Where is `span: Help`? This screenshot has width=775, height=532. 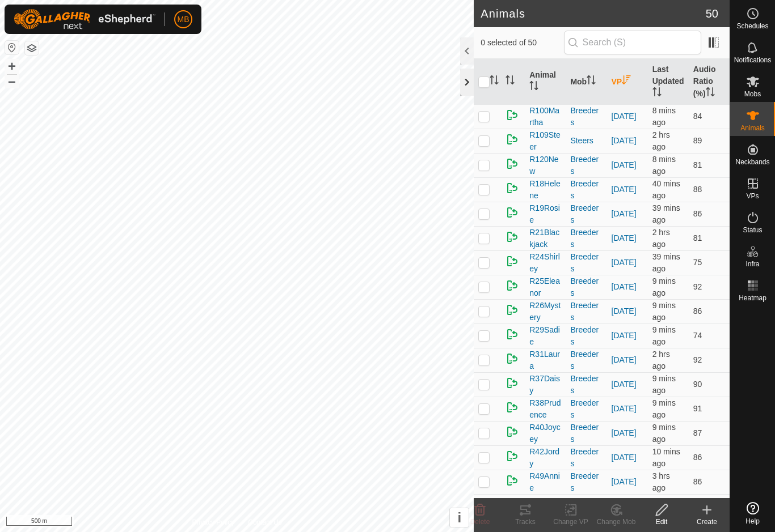 span: Help is located at coordinates (751, 522).